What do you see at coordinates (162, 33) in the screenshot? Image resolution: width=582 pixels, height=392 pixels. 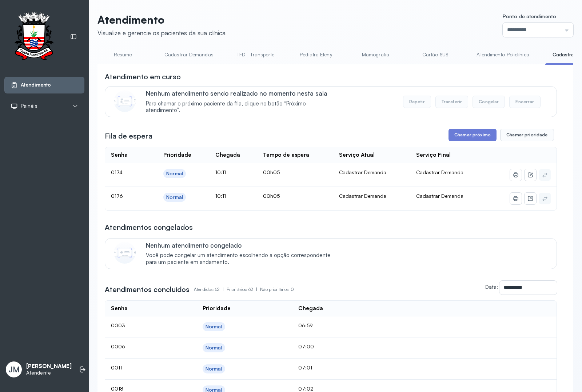 I see `div: Visualize e gerencie os pacientes da sua clínica` at bounding box center [162, 33].